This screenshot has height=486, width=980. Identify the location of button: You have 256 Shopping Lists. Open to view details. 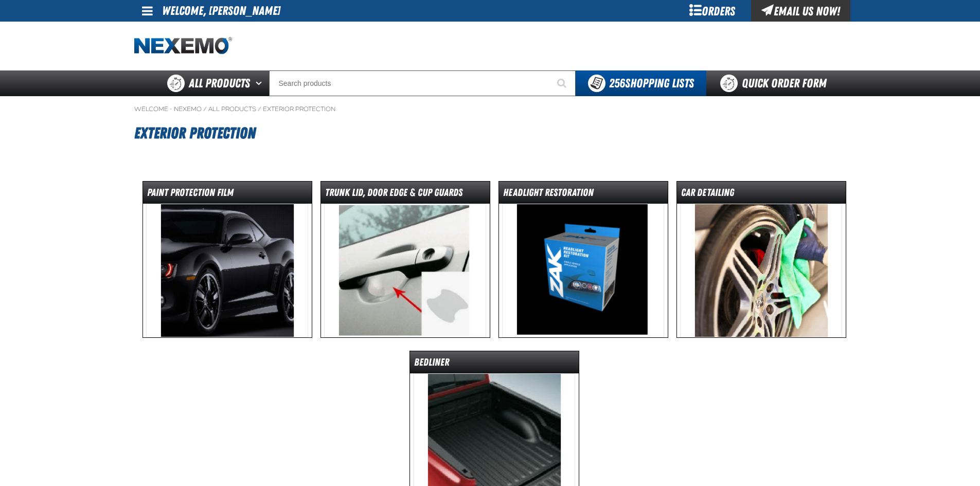
(641, 83).